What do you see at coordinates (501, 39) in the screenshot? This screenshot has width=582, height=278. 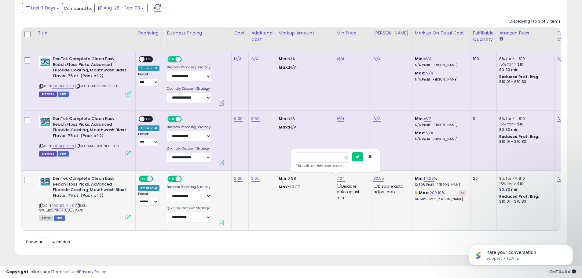 I see `small: Amazon Fees.` at bounding box center [501, 39].